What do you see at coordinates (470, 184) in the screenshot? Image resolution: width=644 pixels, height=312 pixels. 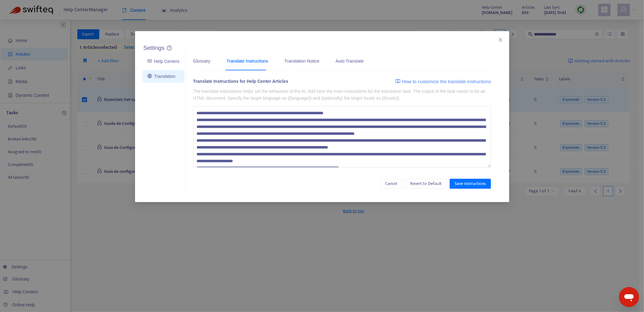 I see `span: Save Instructions` at bounding box center [470, 184].